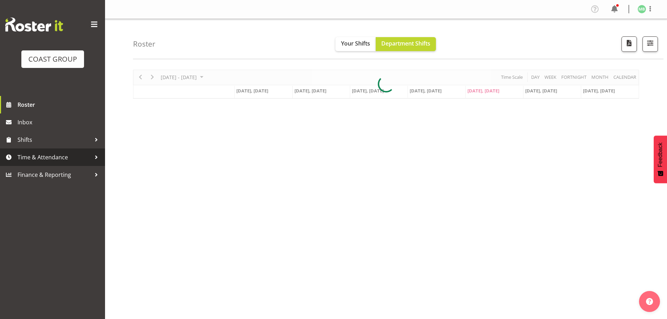  Describe the element at coordinates (649, 301) in the screenshot. I see `img: help-xxl-2.png` at that location.